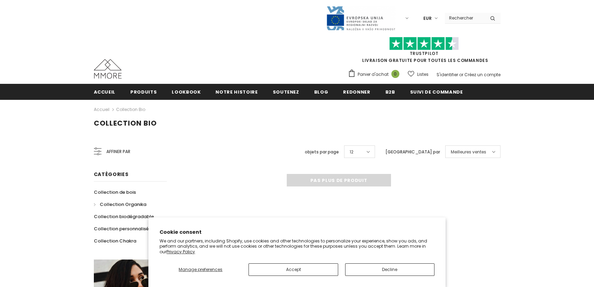  Describe the element at coordinates (391, 92) in the screenshot. I see `span: B2B` at that location.